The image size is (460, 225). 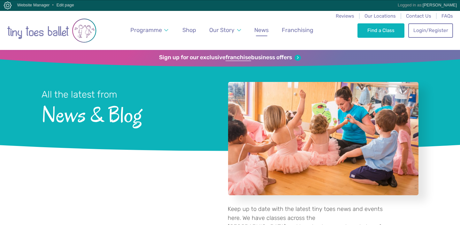 What do you see at coordinates (189, 30) in the screenshot?
I see `a: Shop` at bounding box center [189, 30].